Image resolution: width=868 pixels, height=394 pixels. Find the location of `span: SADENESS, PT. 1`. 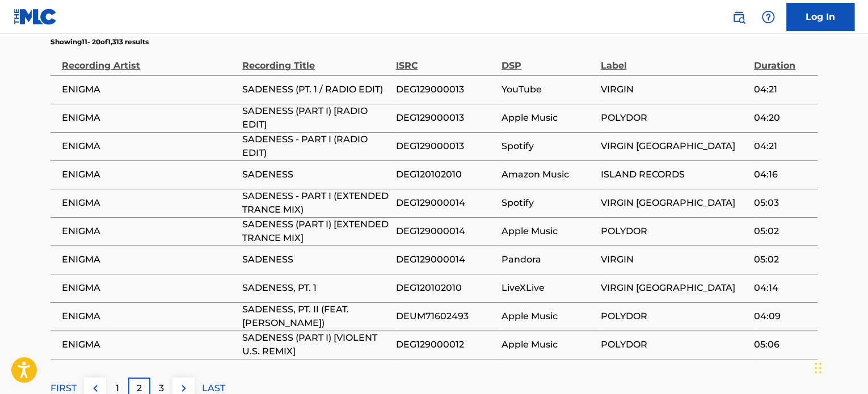

span: SADENESS, PT. 1 is located at coordinates (316, 288).